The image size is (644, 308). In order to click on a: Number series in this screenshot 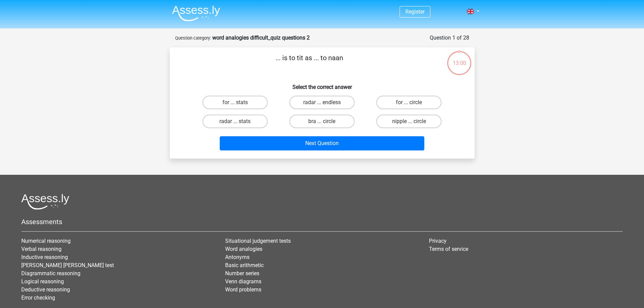, I will do `click(242, 273)`.